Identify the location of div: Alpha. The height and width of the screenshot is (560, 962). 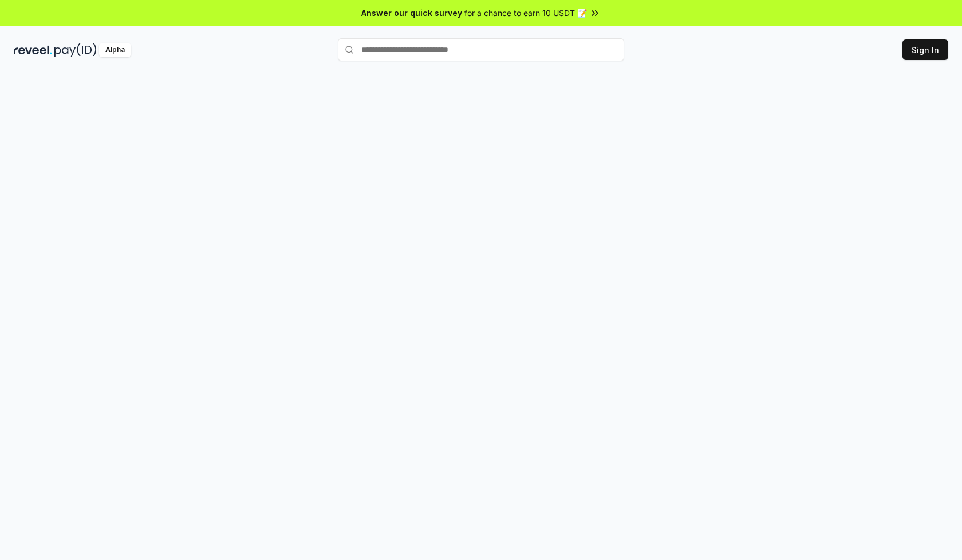
(115, 50).